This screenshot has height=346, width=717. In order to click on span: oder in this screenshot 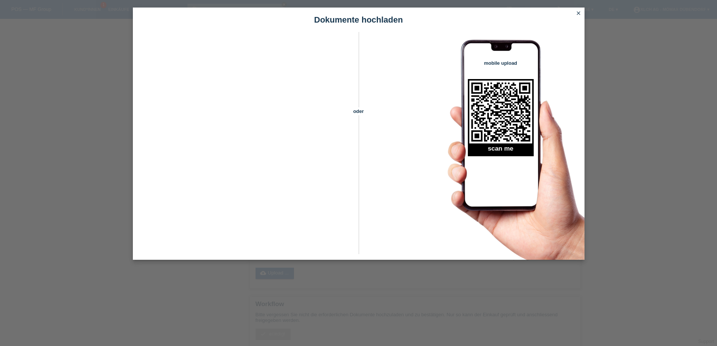, I will do `click(359, 111)`.